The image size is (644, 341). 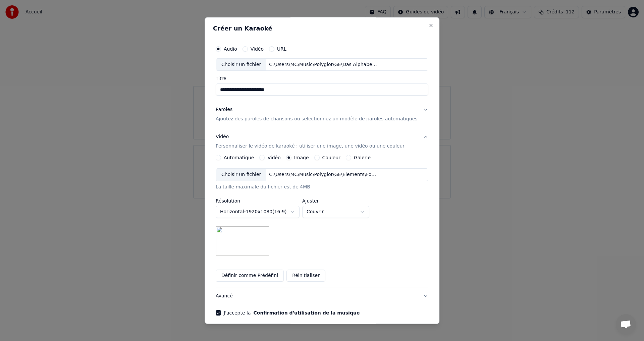 I want to click on label: Ajuster, so click(x=336, y=201).